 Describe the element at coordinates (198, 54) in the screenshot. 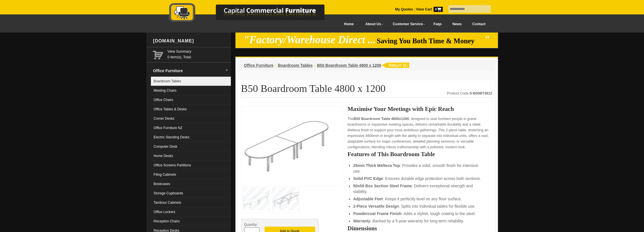

I see `span: 0 item(s), Total:` at that location.